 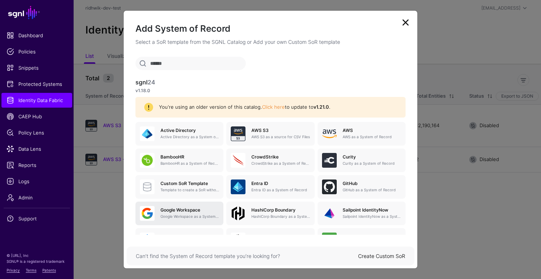 I want to click on p: BambooHR as a System of Record, so click(x=189, y=163).